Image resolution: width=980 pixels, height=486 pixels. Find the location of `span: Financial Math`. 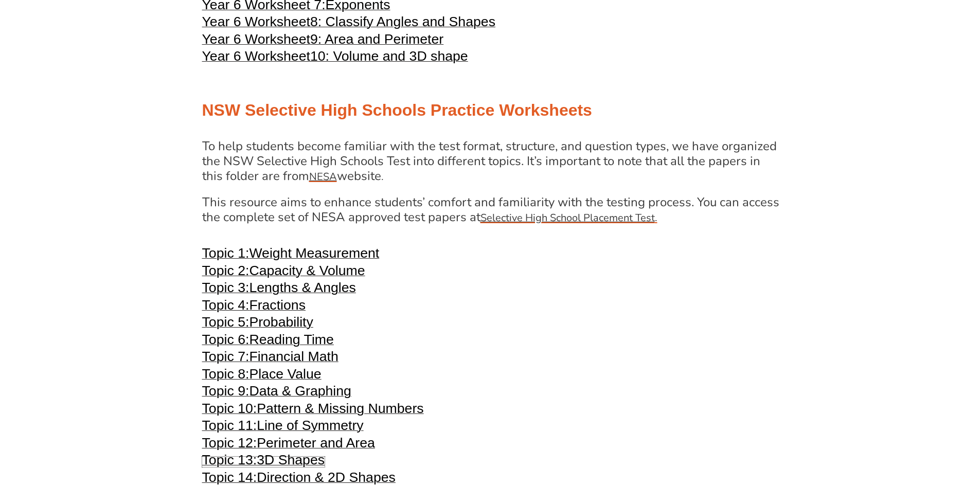

span: Financial Math is located at coordinates (293, 357).